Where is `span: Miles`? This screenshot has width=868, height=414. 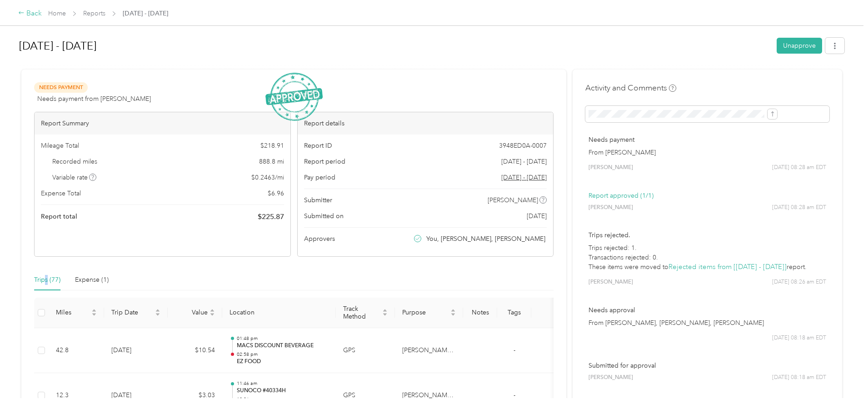 span: Miles is located at coordinates (73, 312).